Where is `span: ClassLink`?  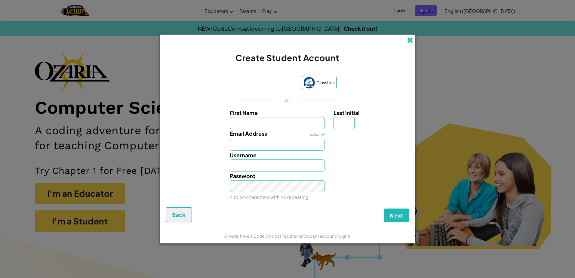
span: ClassLink is located at coordinates (326, 82).